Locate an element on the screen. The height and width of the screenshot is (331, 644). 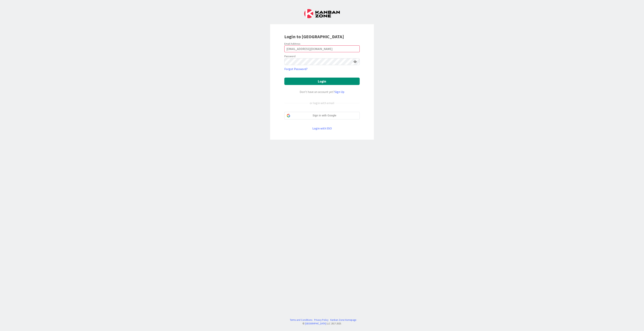
label: Password is located at coordinates (290, 56).